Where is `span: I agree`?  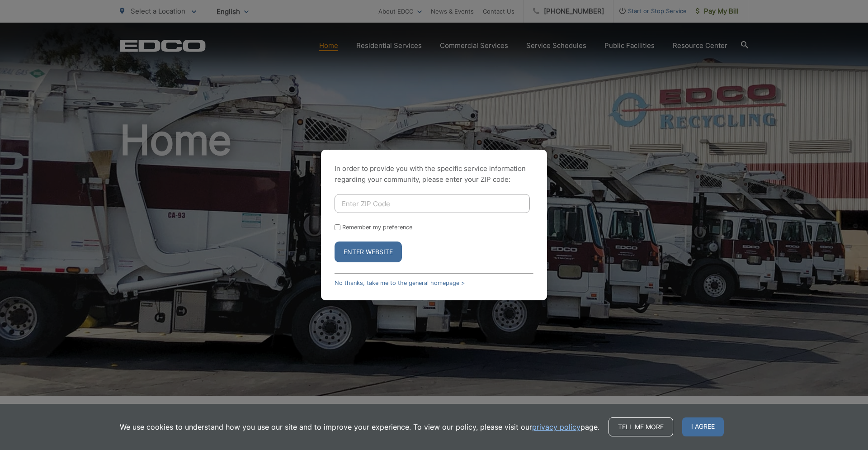
span: I agree is located at coordinates (703, 427).